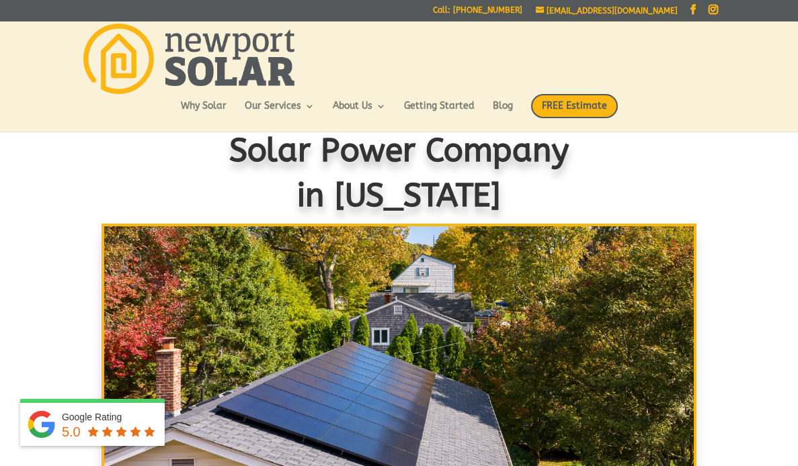 The height and width of the screenshot is (466, 798). Describe the element at coordinates (503, 113) in the screenshot. I see `a: Blog` at that location.